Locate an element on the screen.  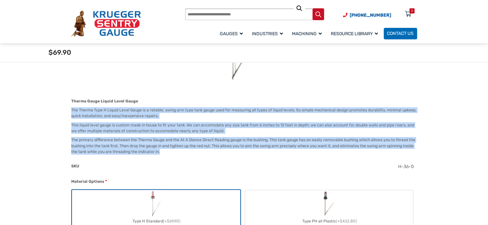
a: Phone Number (920) 434-8860 is located at coordinates (367, 15).